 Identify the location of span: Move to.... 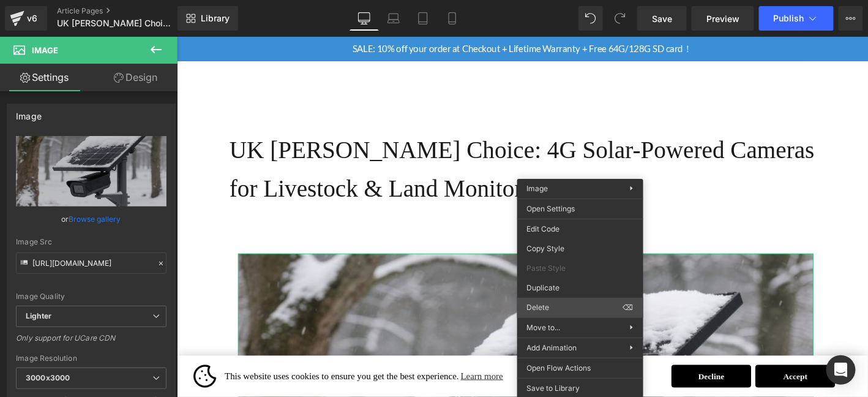
(578, 328).